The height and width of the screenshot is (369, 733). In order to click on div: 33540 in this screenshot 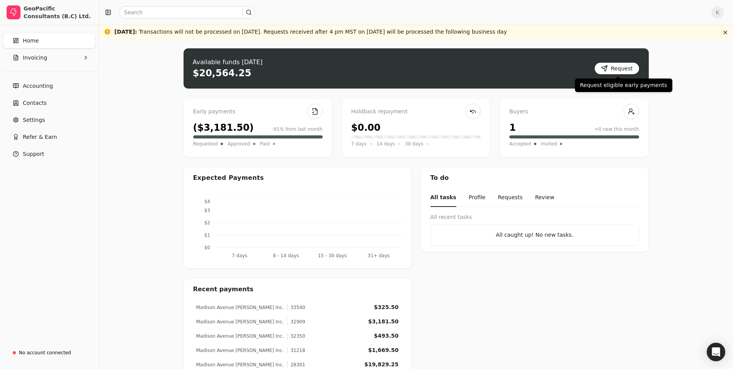, I will do `click(296, 307)`.